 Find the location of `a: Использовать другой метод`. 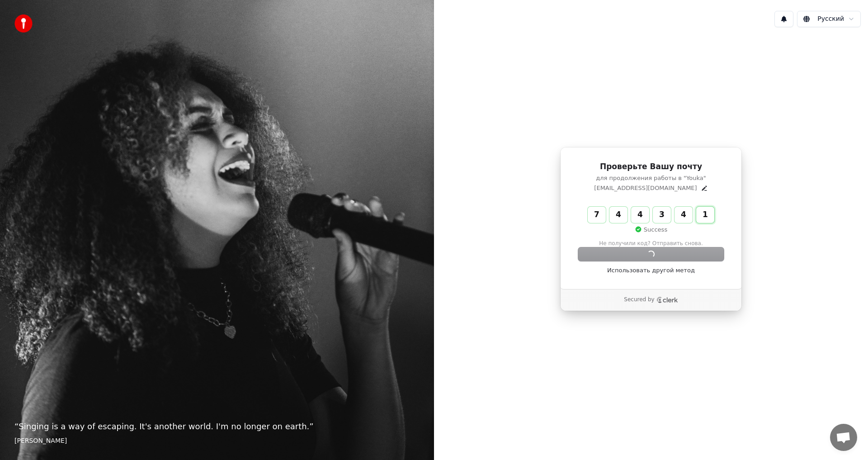

a: Использовать другой метод is located at coordinates (651, 271).